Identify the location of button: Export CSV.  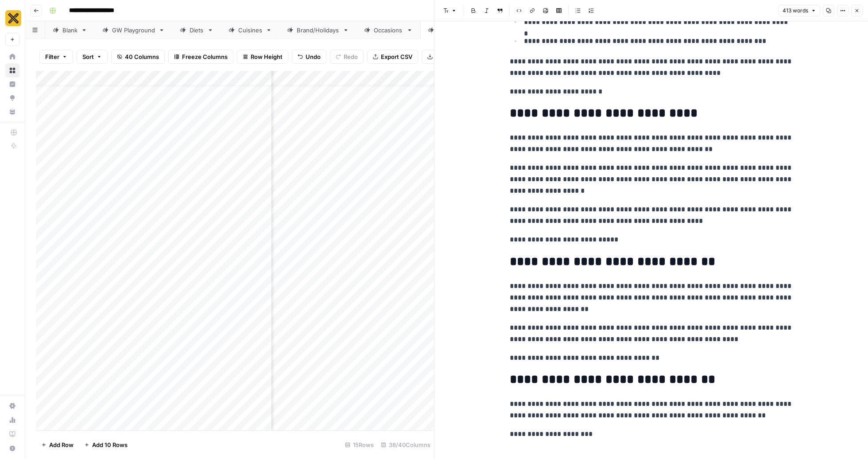
(393, 57).